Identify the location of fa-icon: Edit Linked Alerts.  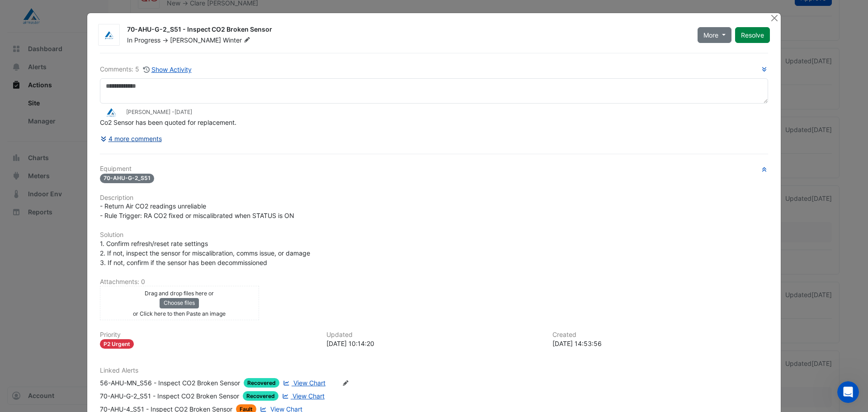
(346, 383).